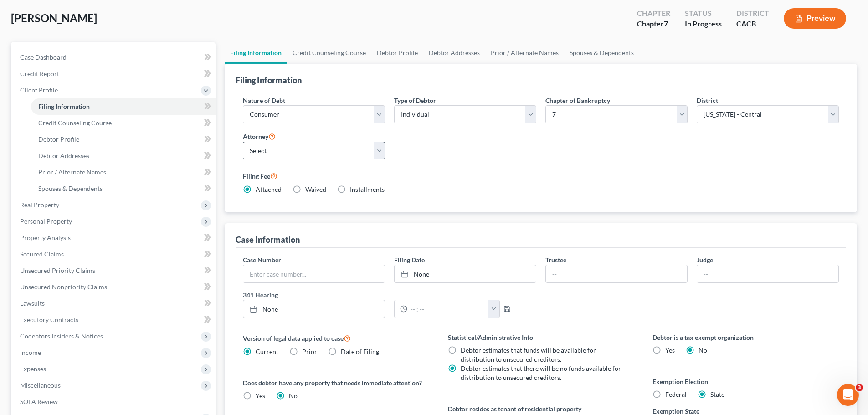  What do you see at coordinates (753, 24) in the screenshot?
I see `div: CACB` at bounding box center [753, 24].